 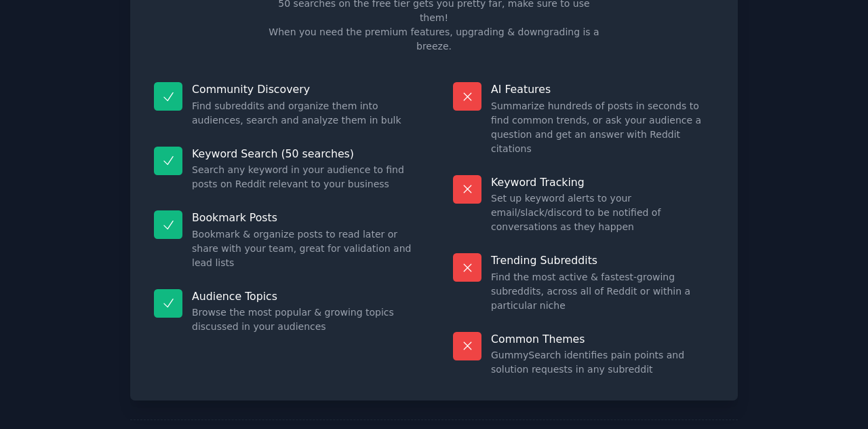 What do you see at coordinates (602, 128) in the screenshot?
I see `dd: Summarize hundreds of posts in seconds to find common trends, or ask your audience a question and...` at bounding box center [602, 128].